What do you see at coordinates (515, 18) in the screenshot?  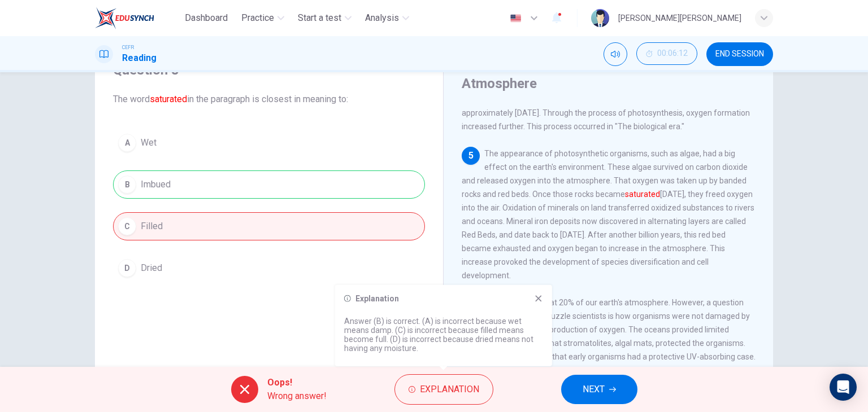 I see `img: en` at bounding box center [515, 18].